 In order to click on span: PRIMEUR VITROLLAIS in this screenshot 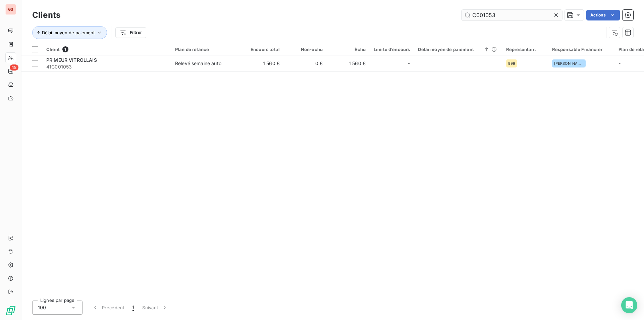, I will do `click(72, 60)`.